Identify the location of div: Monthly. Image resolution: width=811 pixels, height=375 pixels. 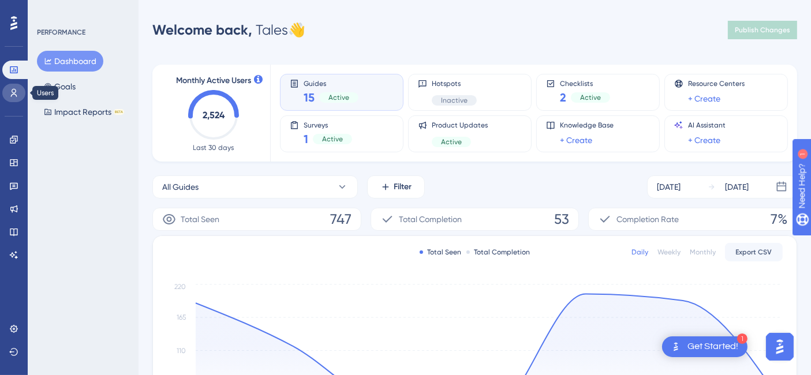
(703, 252).